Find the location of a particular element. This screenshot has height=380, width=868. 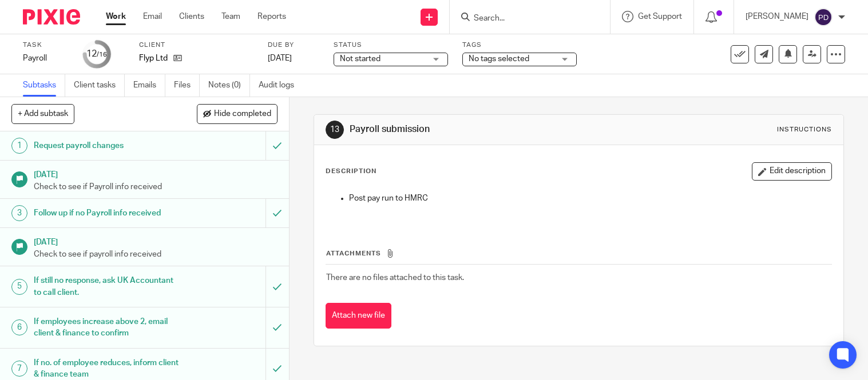

div: 3 is located at coordinates (19, 214).